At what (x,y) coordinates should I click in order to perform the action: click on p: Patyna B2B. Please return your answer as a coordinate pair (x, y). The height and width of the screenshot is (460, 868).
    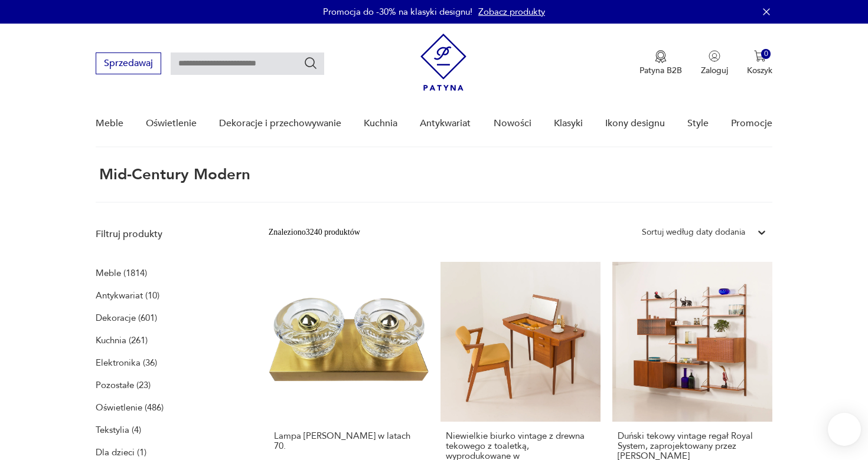
    Looking at the image, I should click on (660, 70).